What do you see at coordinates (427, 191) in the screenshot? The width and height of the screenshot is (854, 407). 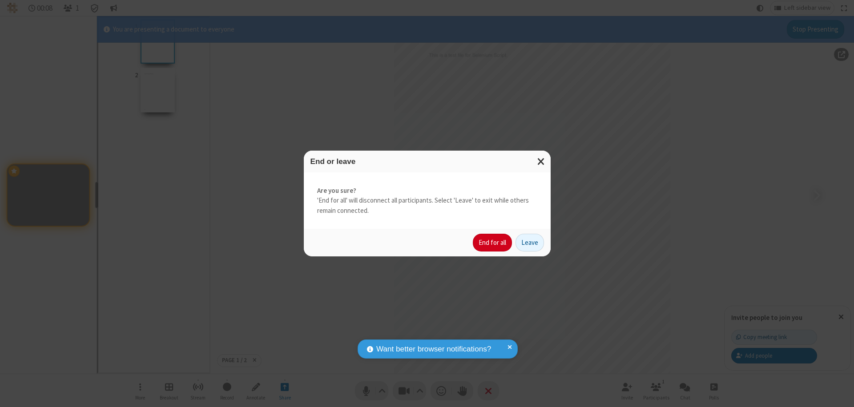 I see `strong: Are you sure?` at bounding box center [427, 191].